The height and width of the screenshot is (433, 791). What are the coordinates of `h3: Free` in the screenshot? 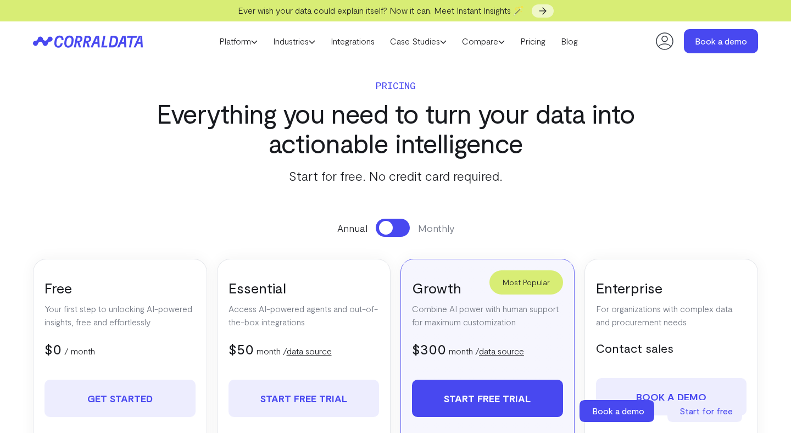 It's located at (120, 287).